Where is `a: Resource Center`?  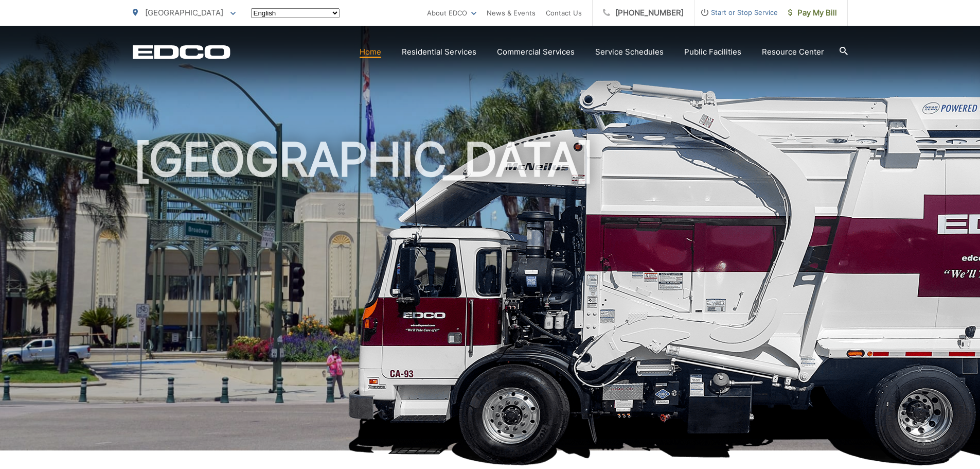 a: Resource Center is located at coordinates (793, 52).